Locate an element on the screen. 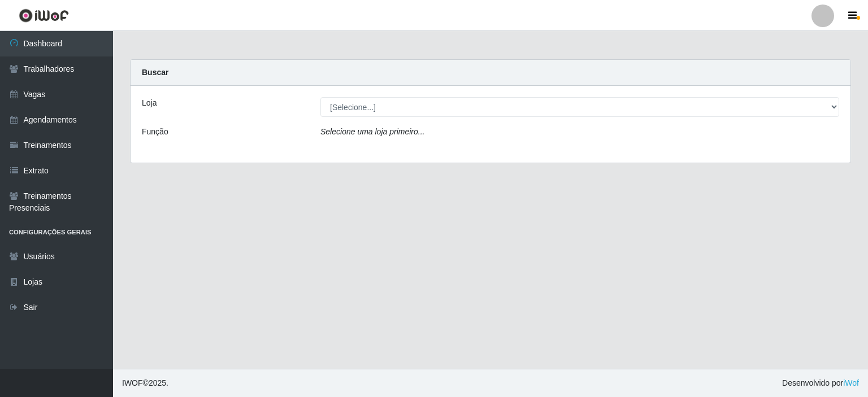  strong: Buscar is located at coordinates (155, 72).